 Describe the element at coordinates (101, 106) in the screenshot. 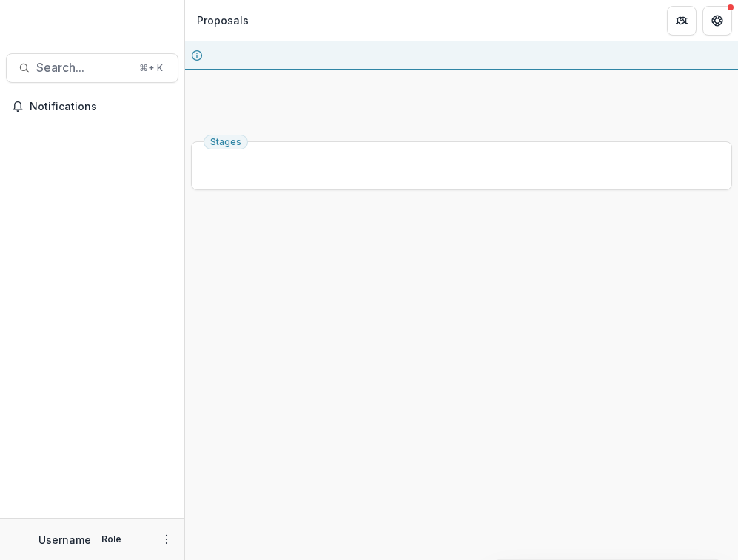

I see `span: Notifications` at that location.